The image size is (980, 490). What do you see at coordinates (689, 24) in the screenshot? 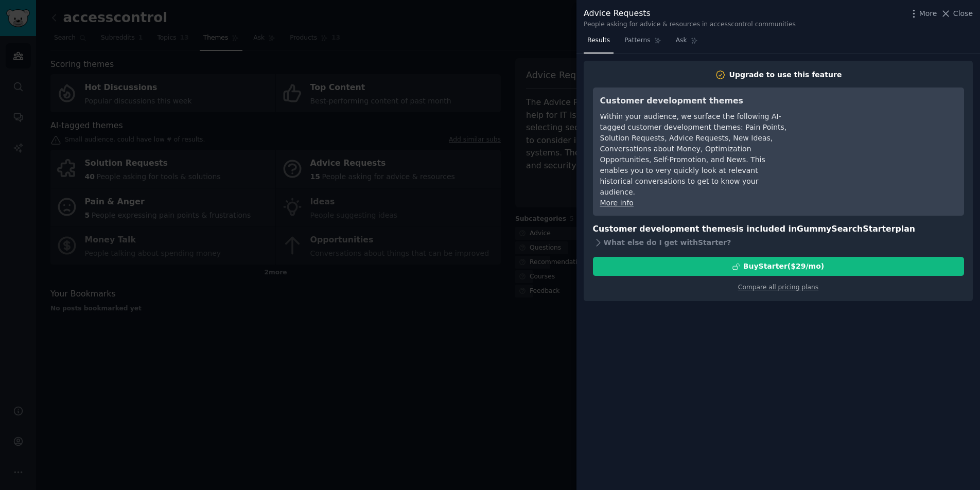
I see `div: People asking for advice & resources in accesscontrol communities` at bounding box center [689, 24].